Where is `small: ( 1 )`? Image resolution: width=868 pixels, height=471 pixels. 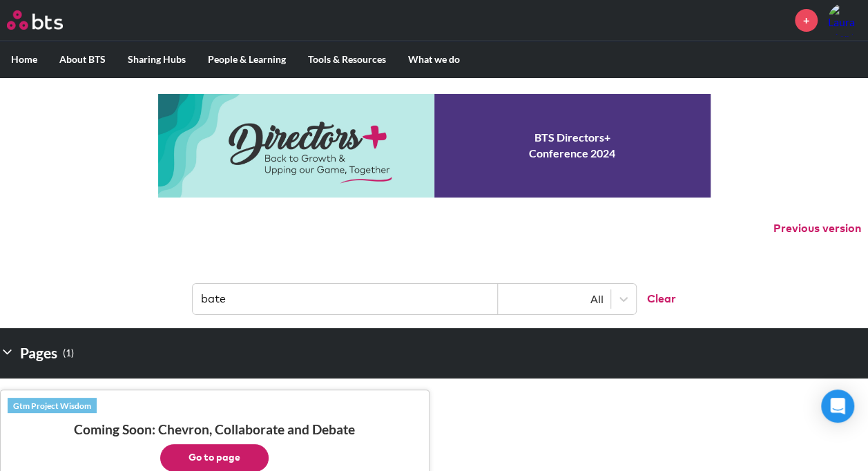
small: ( 1 ) is located at coordinates (69, 353).